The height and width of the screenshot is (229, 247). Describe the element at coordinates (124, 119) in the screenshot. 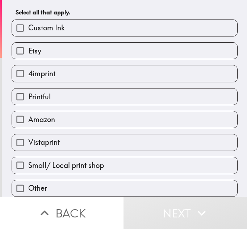

I see `button: Amazon` at that location.